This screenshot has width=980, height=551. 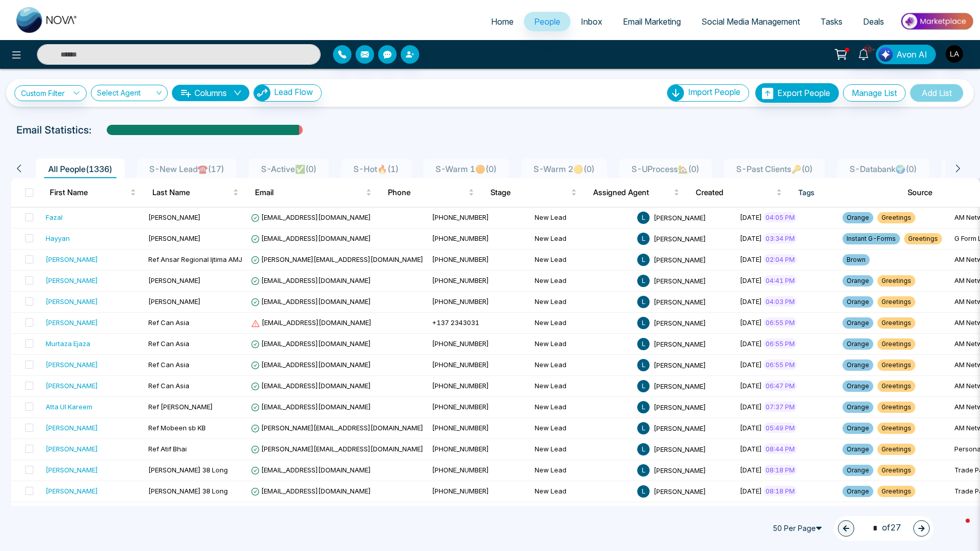 I want to click on a: Home, so click(x=502, y=22).